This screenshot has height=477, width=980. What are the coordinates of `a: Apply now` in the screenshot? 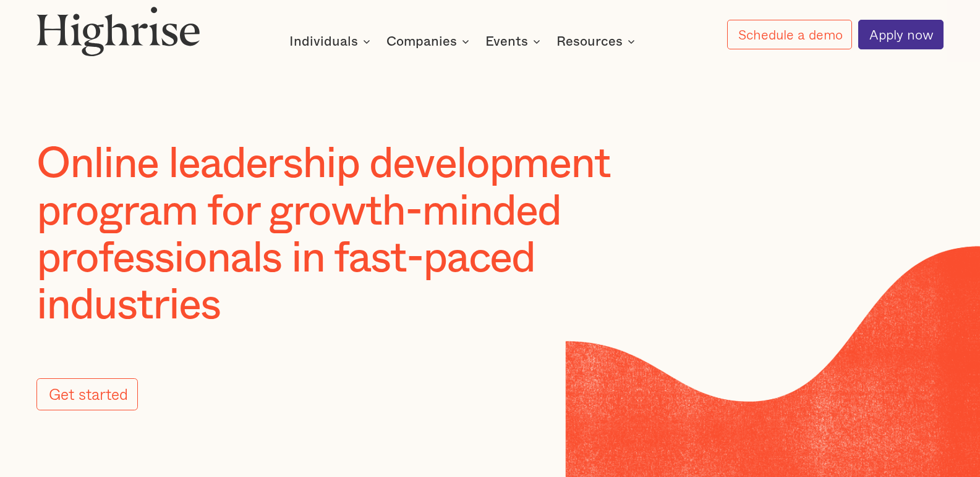 It's located at (900, 35).